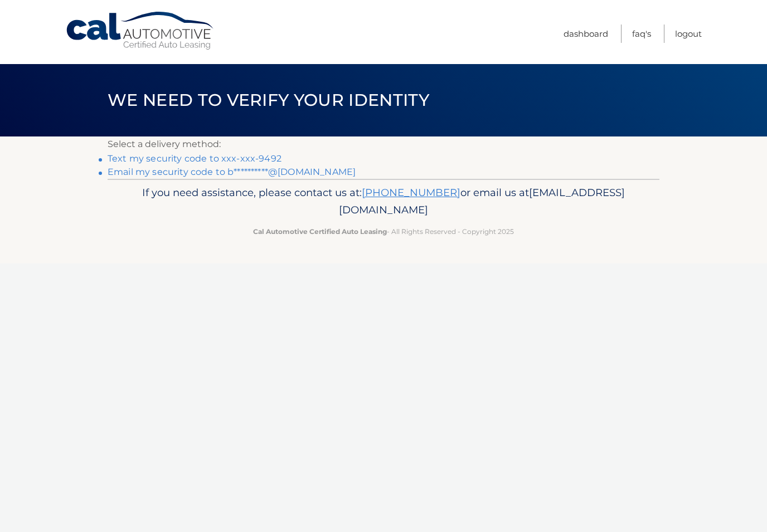  Describe the element at coordinates (384, 202) in the screenshot. I see `p: If you need assistance, please contact us at: or email us at` at that location.